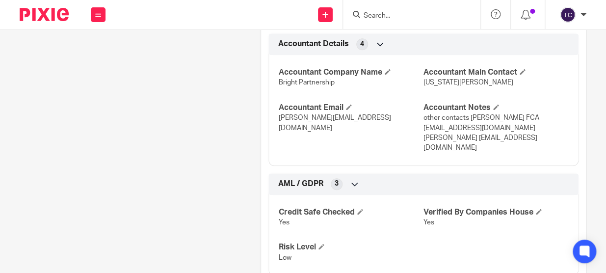  I want to click on span: Bright Partnership, so click(307, 82).